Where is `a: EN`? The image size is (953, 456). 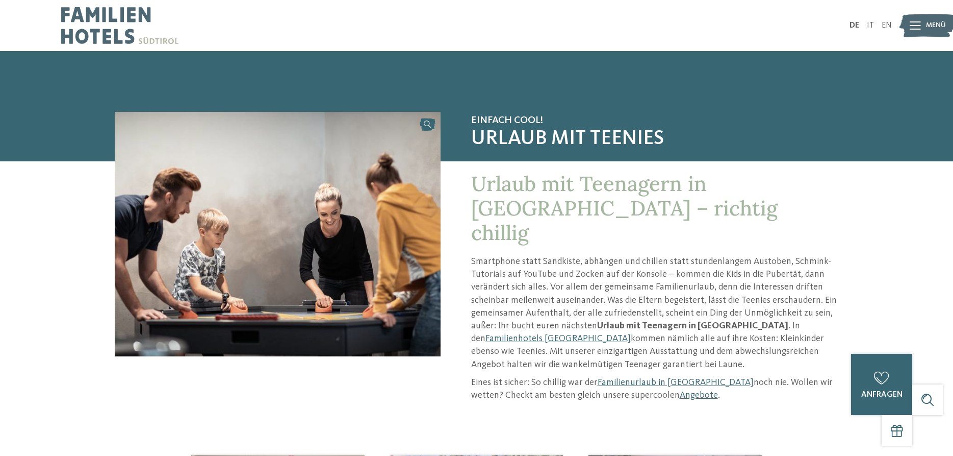
a: EN is located at coordinates (887, 26).